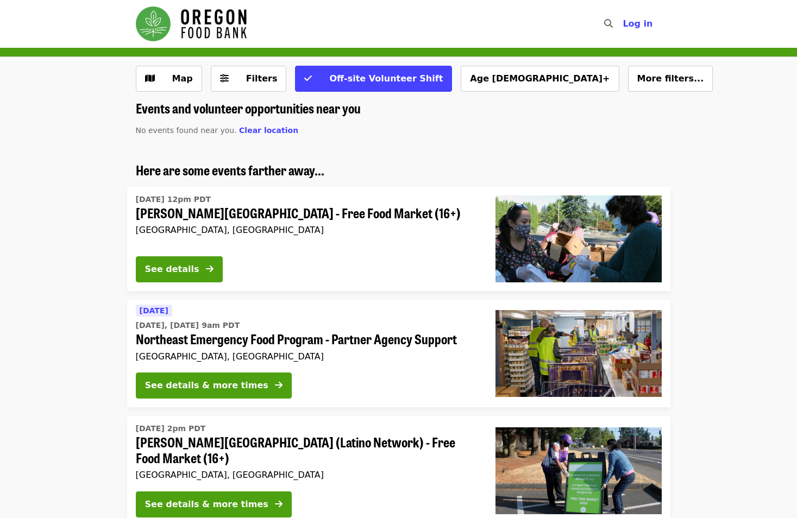  What do you see at coordinates (637, 24) in the screenshot?
I see `button: Log in` at bounding box center [637, 24].